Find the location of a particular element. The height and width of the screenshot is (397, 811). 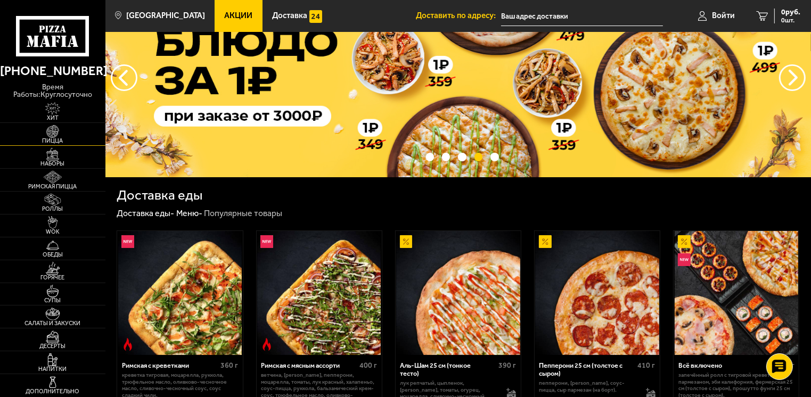

a: АкционныйНовинкаВсё включено is located at coordinates (736, 293).